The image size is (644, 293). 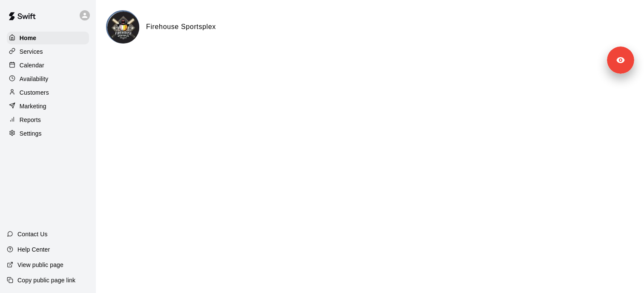 What do you see at coordinates (32, 234) in the screenshot?
I see `p: Contact Us` at bounding box center [32, 234].